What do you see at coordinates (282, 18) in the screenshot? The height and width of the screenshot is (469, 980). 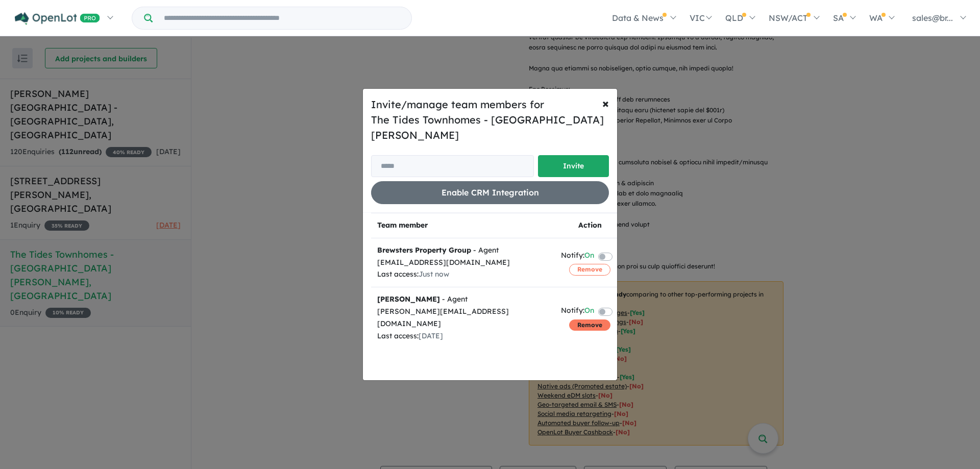 I see `input: Try estate name, suburb, builder or developer` at bounding box center [282, 18].